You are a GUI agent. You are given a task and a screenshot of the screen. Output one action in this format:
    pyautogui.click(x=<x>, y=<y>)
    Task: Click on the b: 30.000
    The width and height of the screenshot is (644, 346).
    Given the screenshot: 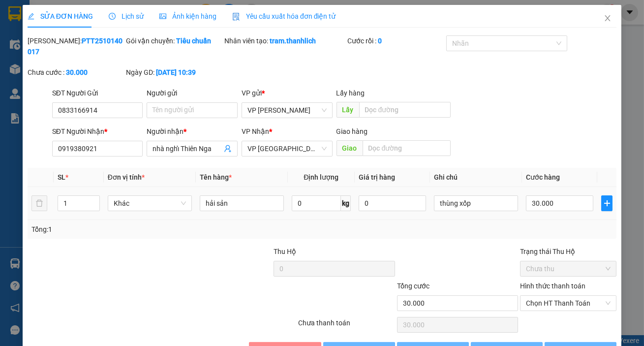 What is the action you would take?
    pyautogui.click(x=77, y=72)
    